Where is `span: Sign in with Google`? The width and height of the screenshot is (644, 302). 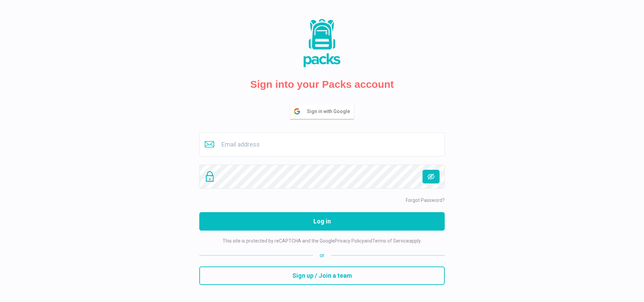
span: Sign in with Google is located at coordinates (330, 111).